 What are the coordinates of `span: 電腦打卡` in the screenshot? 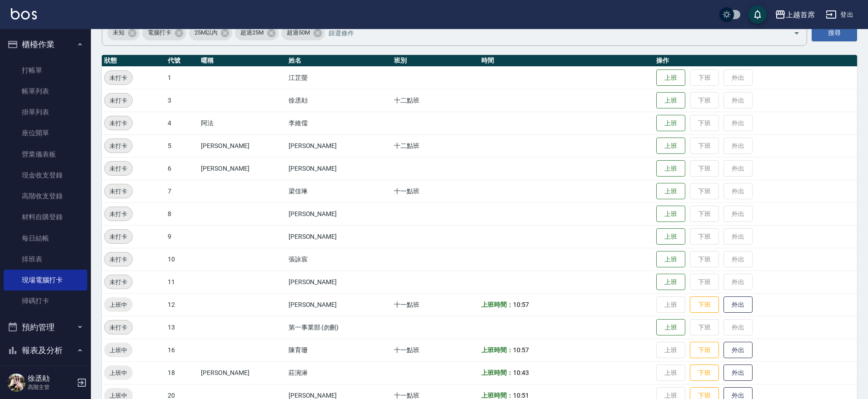 It's located at (160, 33).